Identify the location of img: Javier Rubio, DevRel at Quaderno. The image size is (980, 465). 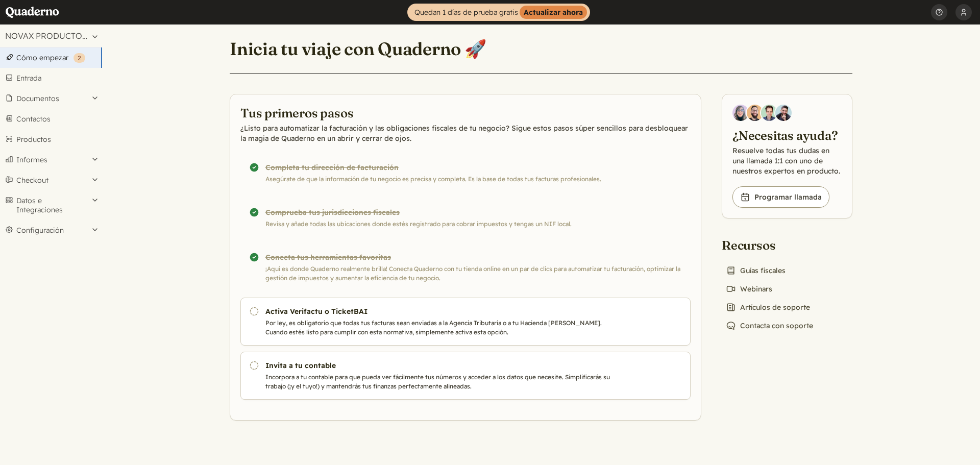
(783, 113).